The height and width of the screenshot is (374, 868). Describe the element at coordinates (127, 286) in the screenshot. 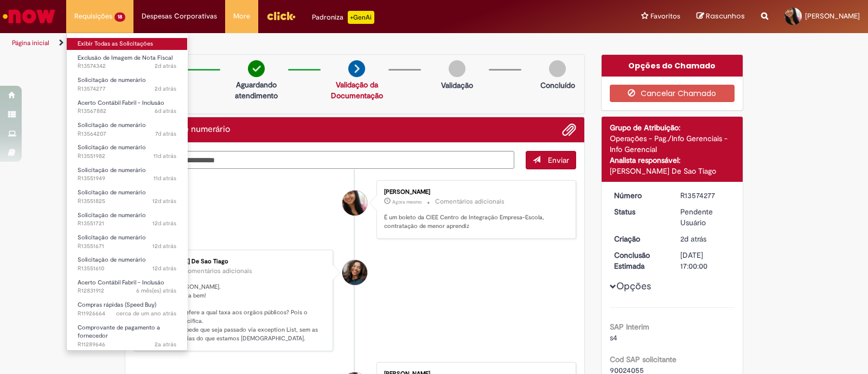

I see `a: Aberto R12831912 : Acerto Contábil Fabril - Inclusão` at that location.